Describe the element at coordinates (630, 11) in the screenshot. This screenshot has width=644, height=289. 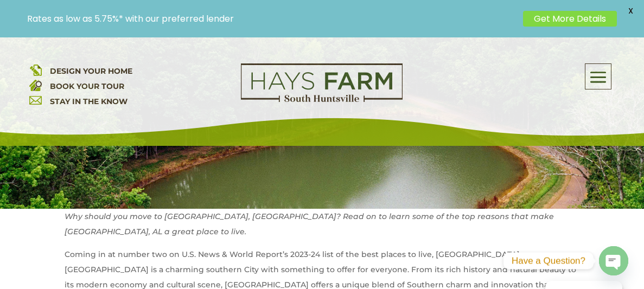
I see `span: X` at that location.